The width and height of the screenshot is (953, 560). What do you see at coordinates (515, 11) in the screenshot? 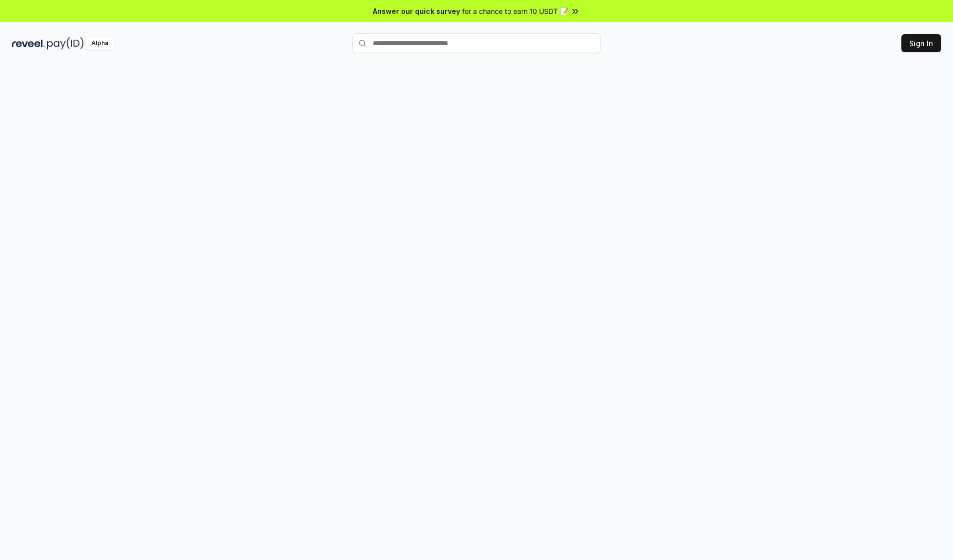
I see `span: for a chance to earn 10 USDT 📝` at bounding box center [515, 11].